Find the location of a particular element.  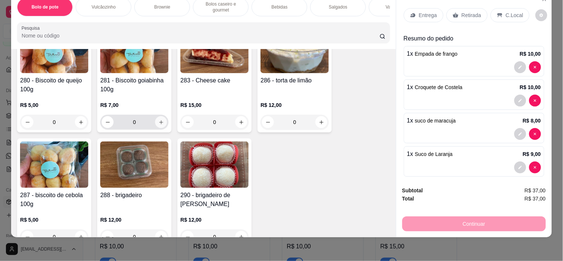

p: Salgados is located at coordinates (338, 7).